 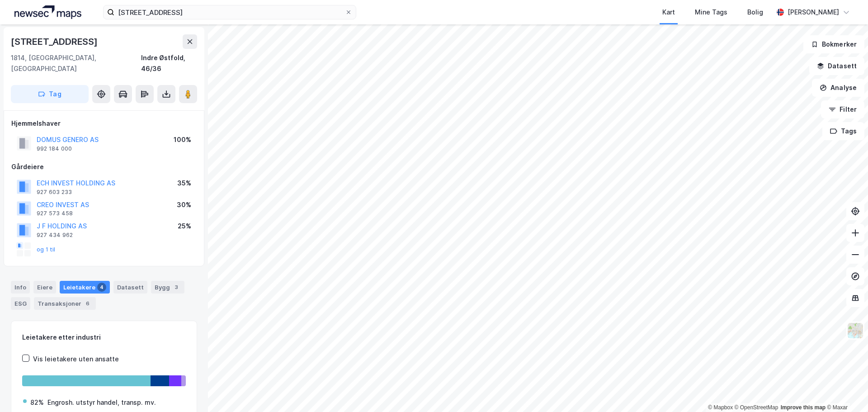 I want to click on a: Mapbox, so click(x=720, y=408).